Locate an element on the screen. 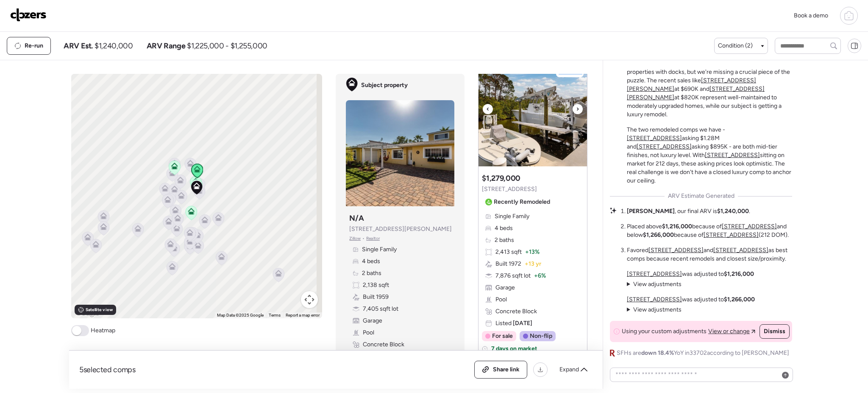  span: + 13% is located at coordinates (532, 252).